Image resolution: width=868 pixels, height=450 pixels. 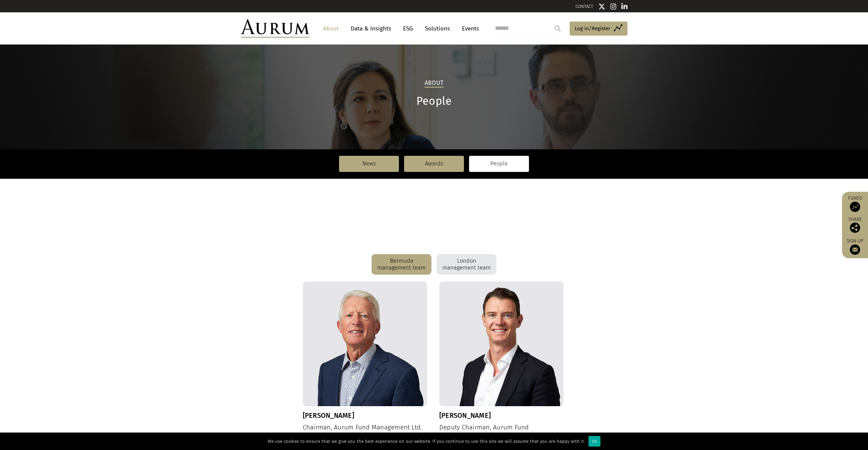 I want to click on h4: Chairman, Aurum Fund Management Ltd., so click(x=365, y=428).